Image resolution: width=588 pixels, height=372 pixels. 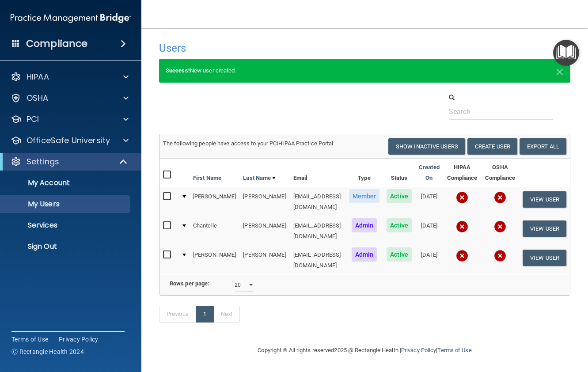 I want to click on p: My Account, so click(x=66, y=183).